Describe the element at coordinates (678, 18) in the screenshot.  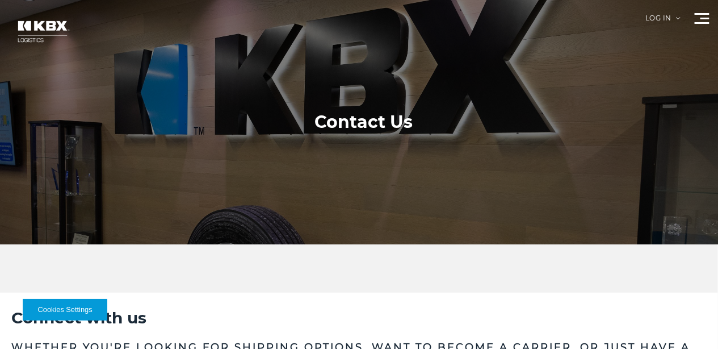
I see `img: arrow` at that location.